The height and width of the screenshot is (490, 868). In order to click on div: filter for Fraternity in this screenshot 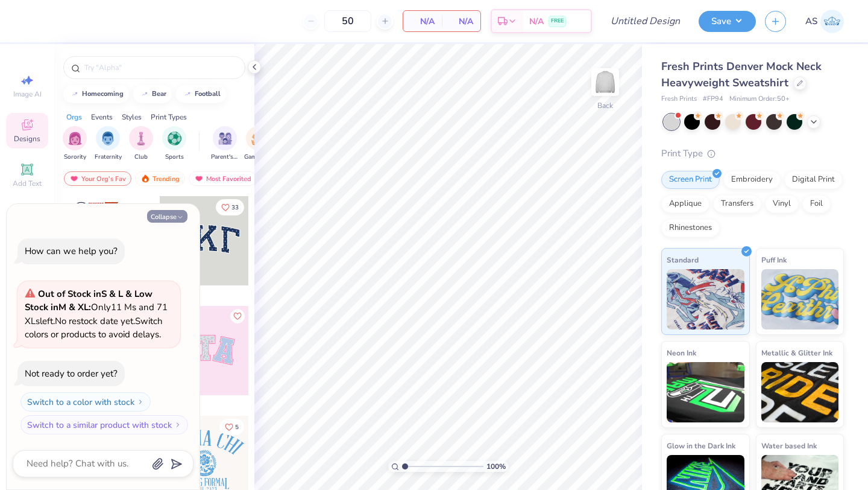, I will do `click(108, 144)`.